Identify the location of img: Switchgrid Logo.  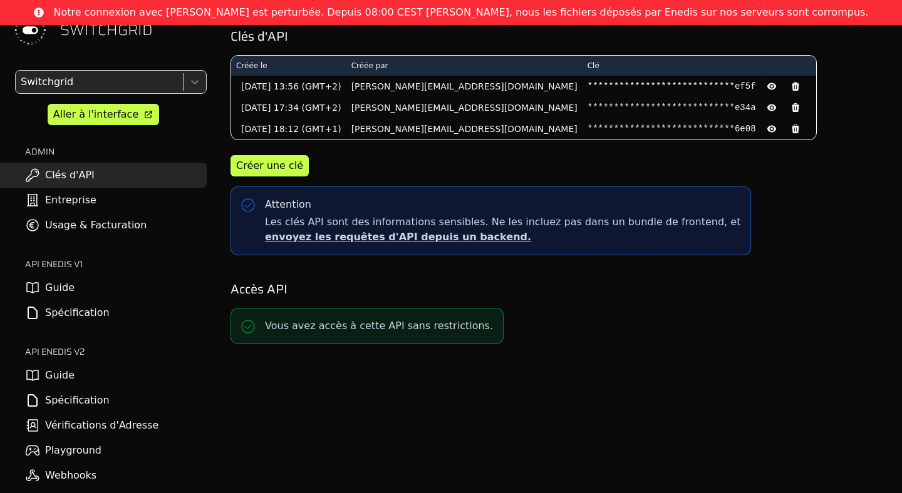
(30, 30).